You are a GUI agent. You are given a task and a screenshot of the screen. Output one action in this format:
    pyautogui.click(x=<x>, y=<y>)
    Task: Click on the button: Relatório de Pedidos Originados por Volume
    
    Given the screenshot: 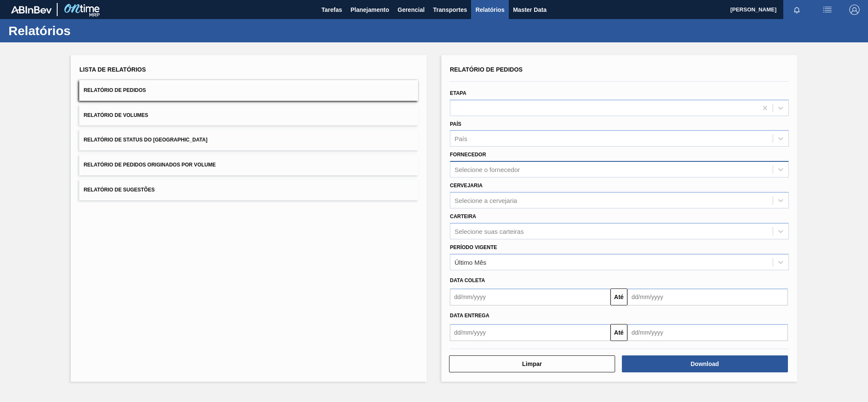 What is the action you would take?
    pyautogui.click(x=248, y=165)
    